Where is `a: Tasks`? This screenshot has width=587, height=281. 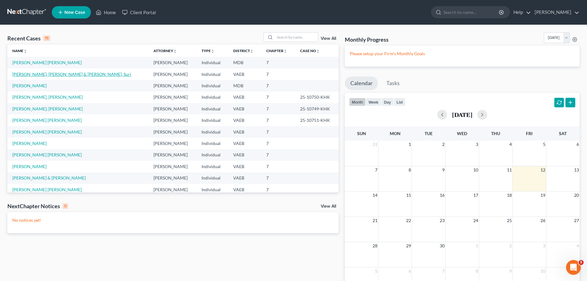 a: Tasks is located at coordinates (393, 83).